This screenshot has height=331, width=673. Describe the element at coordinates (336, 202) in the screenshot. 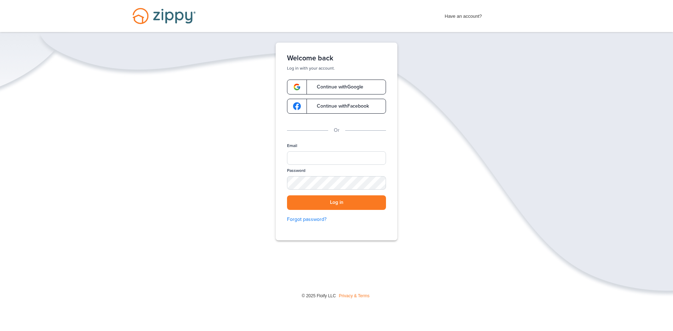

I see `button: Log in` at that location.